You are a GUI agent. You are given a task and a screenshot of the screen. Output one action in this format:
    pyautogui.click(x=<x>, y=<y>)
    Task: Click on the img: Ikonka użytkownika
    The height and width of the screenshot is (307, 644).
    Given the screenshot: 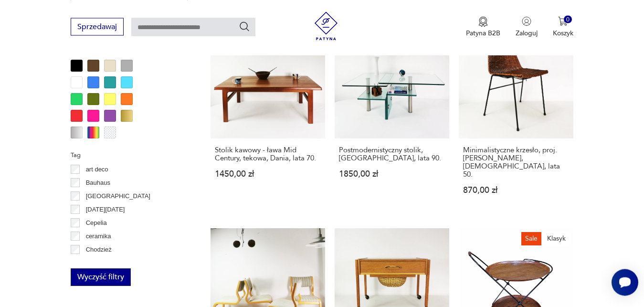 What is the action you would take?
    pyautogui.click(x=527, y=21)
    